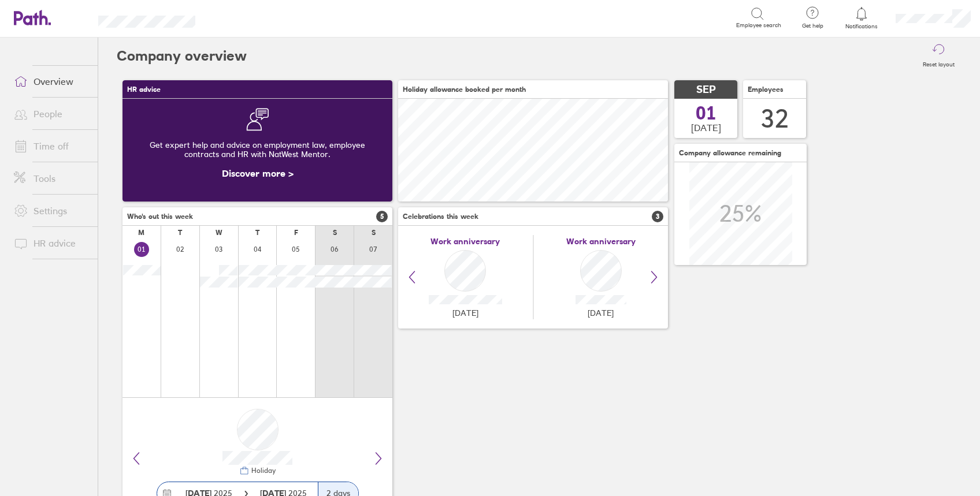 The height and width of the screenshot is (496, 980). What do you see at coordinates (241, 17) in the screenshot?
I see `div: Search` at bounding box center [241, 17].